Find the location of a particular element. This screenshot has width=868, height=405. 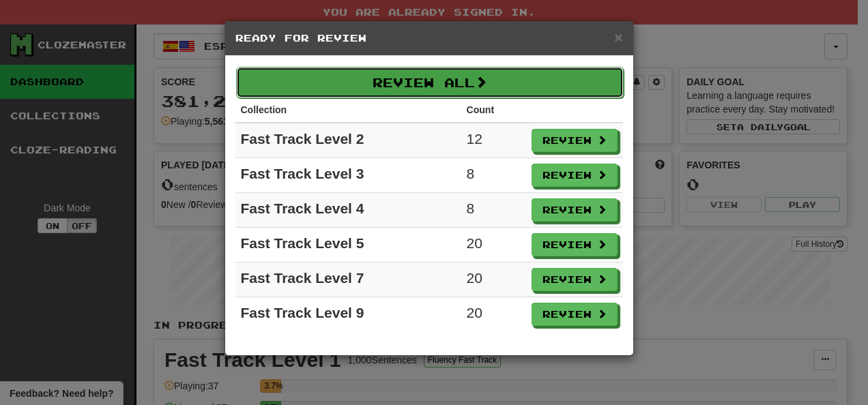

td: Fast Track Level 4 is located at coordinates (348, 210).